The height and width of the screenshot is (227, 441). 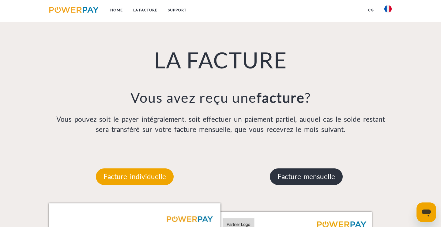 I want to click on h3: Vous avez reçu une ?, so click(x=221, y=97).